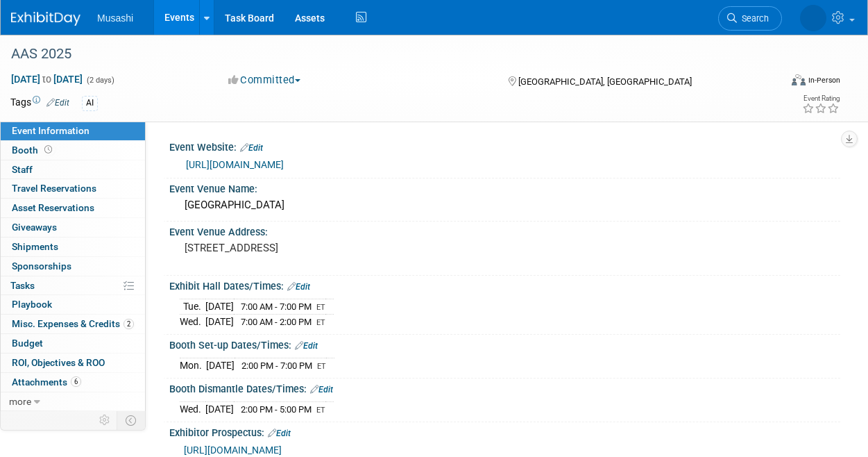 The width and height of the screenshot is (868, 457). What do you see at coordinates (73, 188) in the screenshot?
I see `a: Travel Reservations` at bounding box center [73, 188].